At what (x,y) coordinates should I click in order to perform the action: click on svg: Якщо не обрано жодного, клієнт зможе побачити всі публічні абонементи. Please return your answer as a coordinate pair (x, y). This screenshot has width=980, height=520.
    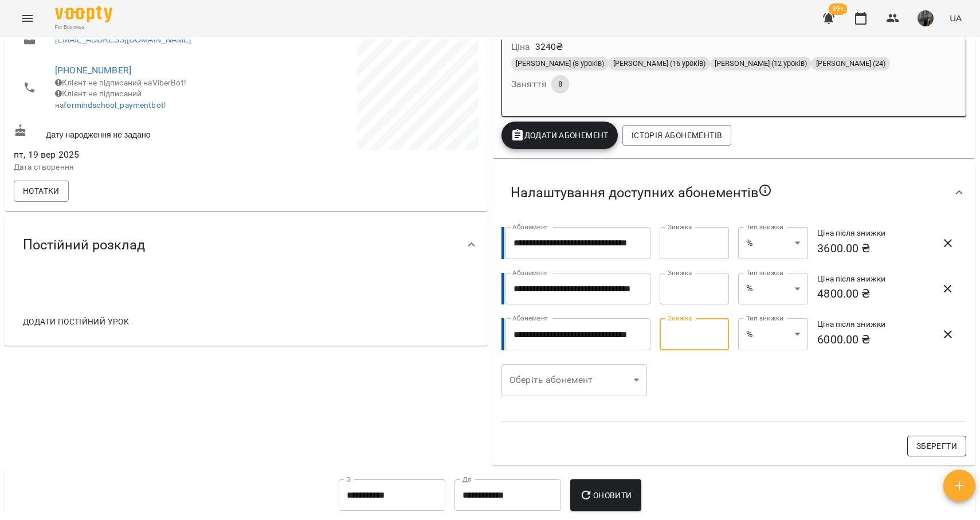
    Looking at the image, I should click on (765, 191).